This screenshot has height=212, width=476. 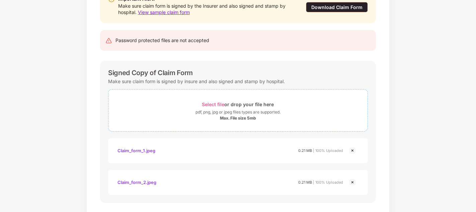 What do you see at coordinates (213, 104) in the screenshot?
I see `span: Select file` at bounding box center [213, 104].